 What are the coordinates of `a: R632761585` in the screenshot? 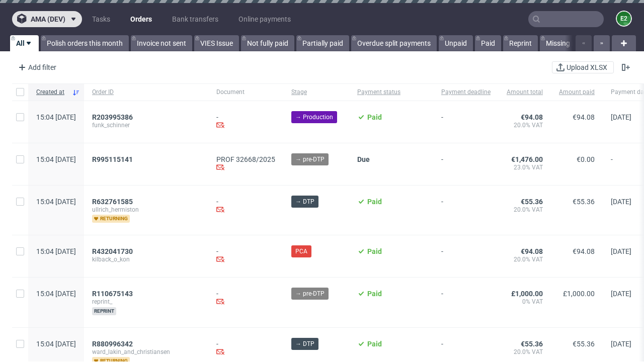 It's located at (113, 202).